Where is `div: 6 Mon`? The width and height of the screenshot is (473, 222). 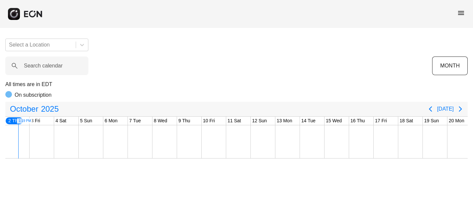 div: 6 Mon is located at coordinates (111, 121).